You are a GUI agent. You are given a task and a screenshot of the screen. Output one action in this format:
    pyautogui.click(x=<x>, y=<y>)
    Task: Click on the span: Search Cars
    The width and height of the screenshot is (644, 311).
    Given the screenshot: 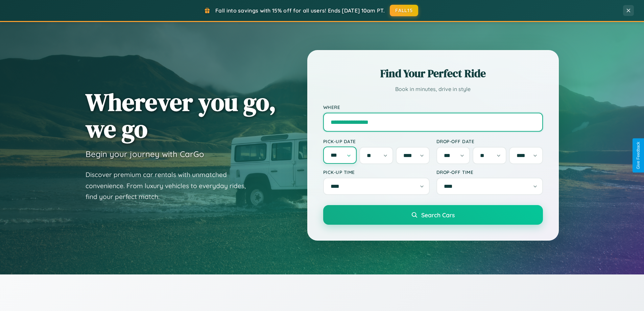 What is the action you would take?
    pyautogui.click(x=438, y=215)
    